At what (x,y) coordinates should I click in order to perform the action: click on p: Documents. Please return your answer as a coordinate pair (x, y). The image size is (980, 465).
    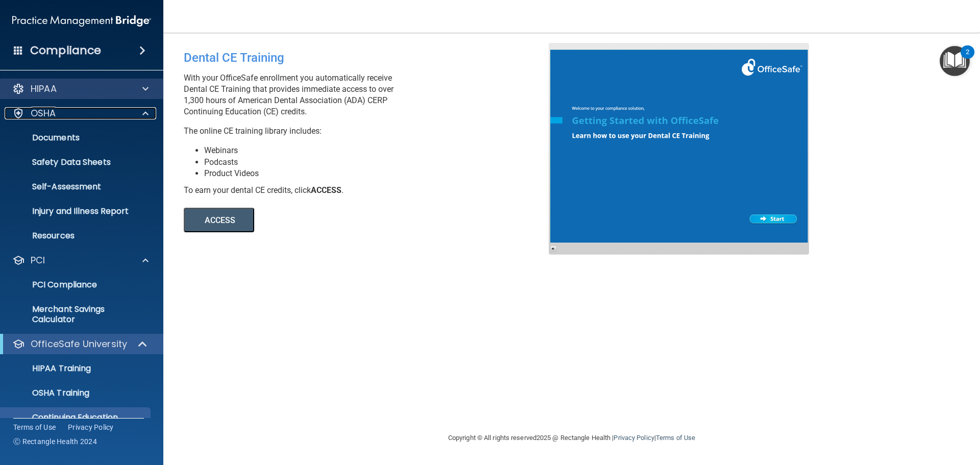
    Looking at the image, I should click on (76, 138).